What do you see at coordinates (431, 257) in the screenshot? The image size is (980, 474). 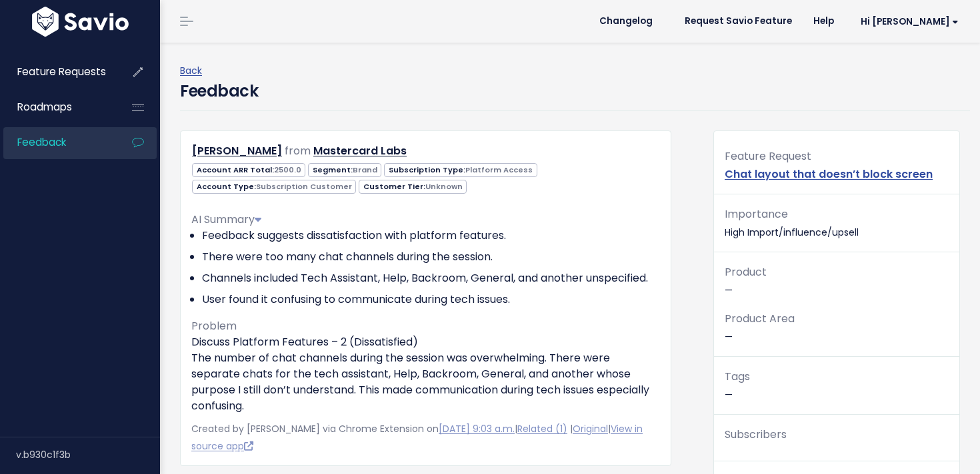 I see `li: There were too many chat channels during the session.` at bounding box center [431, 257].